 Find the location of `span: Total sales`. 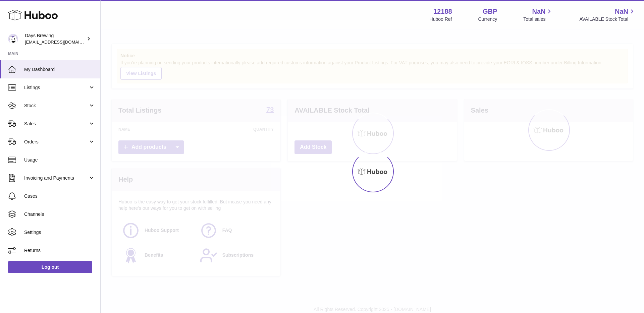

span: Total sales is located at coordinates (538, 19).